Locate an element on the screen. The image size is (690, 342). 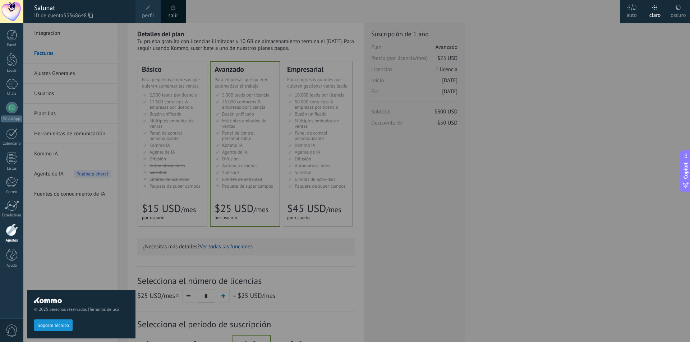
div: Ayuda is located at coordinates (12, 266).